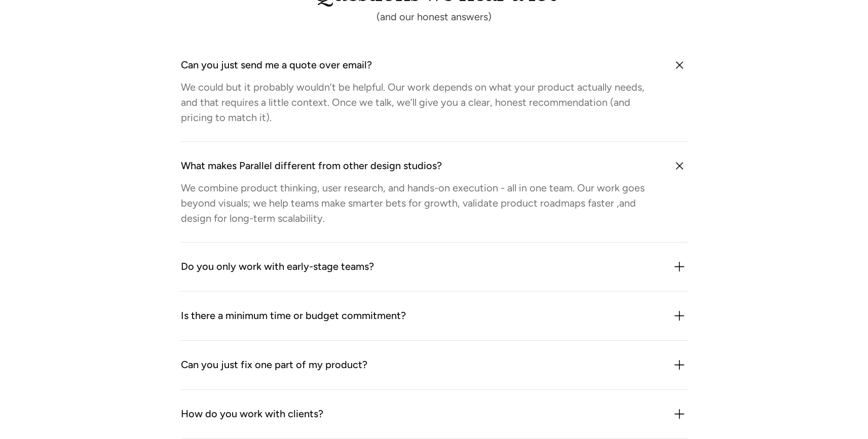 This screenshot has width=868, height=439. Describe the element at coordinates (311, 166) in the screenshot. I see `div: What makes Parallel different from other design studios?` at that location.